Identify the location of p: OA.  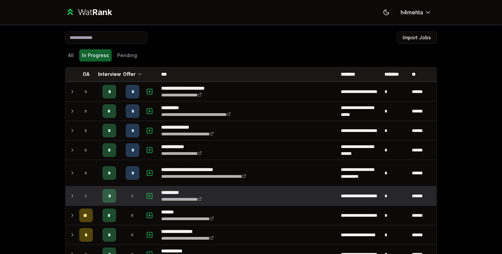
(86, 74).